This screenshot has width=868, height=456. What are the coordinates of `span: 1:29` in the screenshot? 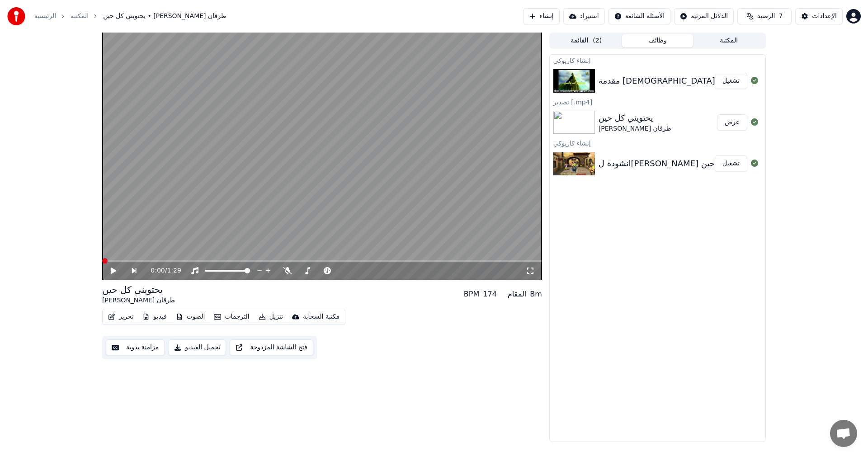 It's located at (174, 271).